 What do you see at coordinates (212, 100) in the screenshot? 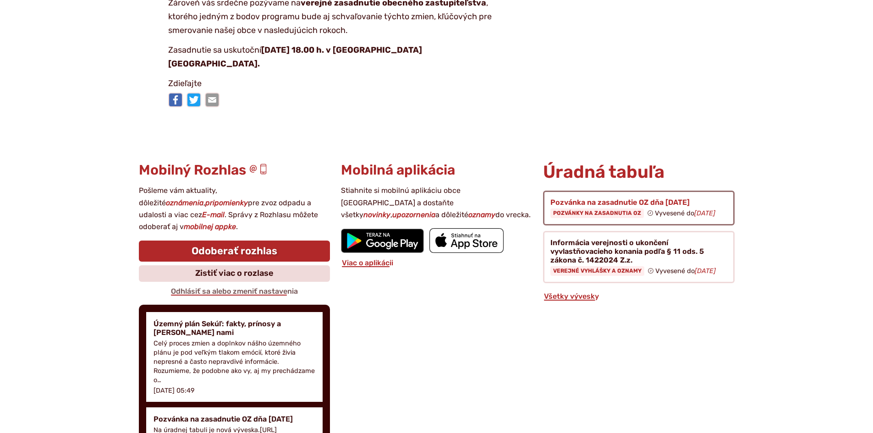
I see `img: Zdieľať e-mailom` at bounding box center [212, 100].